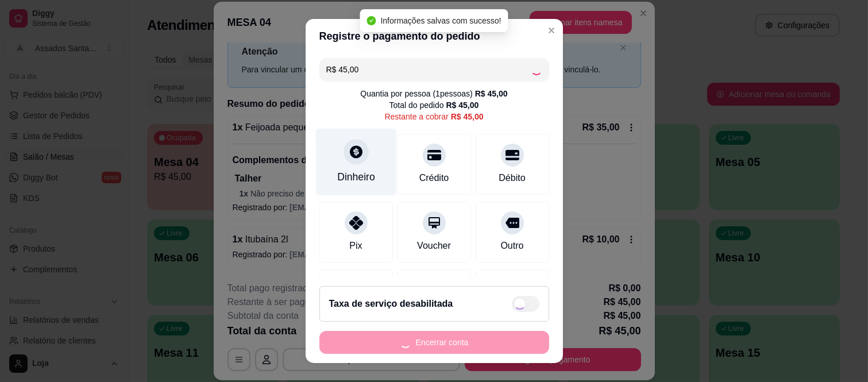 The height and width of the screenshot is (382, 868). Describe the element at coordinates (537, 70) in the screenshot. I see `div: Loading` at that location.